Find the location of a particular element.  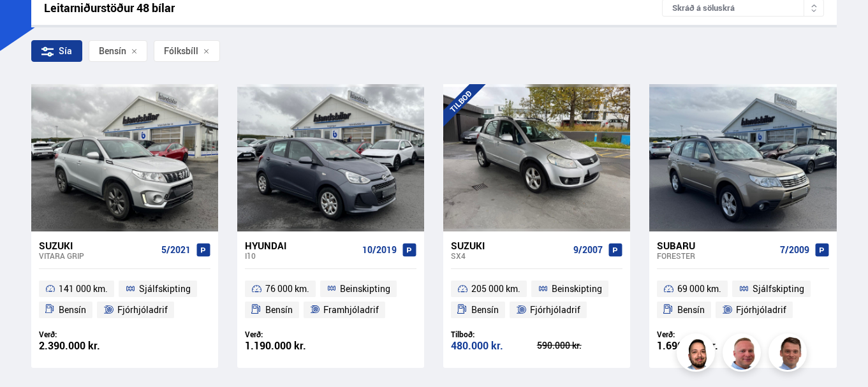

div: 1.190.000 kr. is located at coordinates (288, 346).